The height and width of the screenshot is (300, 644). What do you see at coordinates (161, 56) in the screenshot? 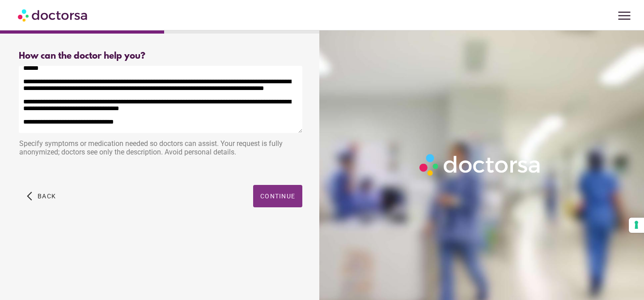
I see `div: How can the doctor help you?` at bounding box center [161, 56].